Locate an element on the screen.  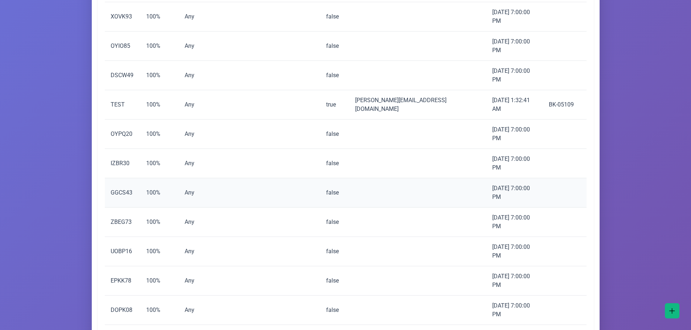
td: true is located at coordinates (335, 105).